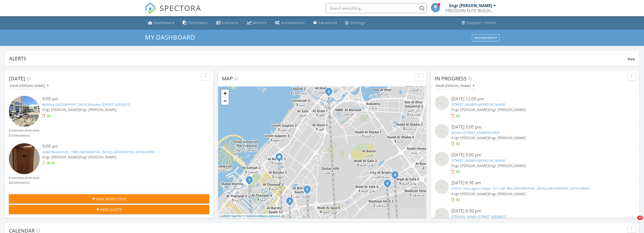  Describe the element at coordinates (257, 23) in the screenshot. I see `a: Metrics` at that location.